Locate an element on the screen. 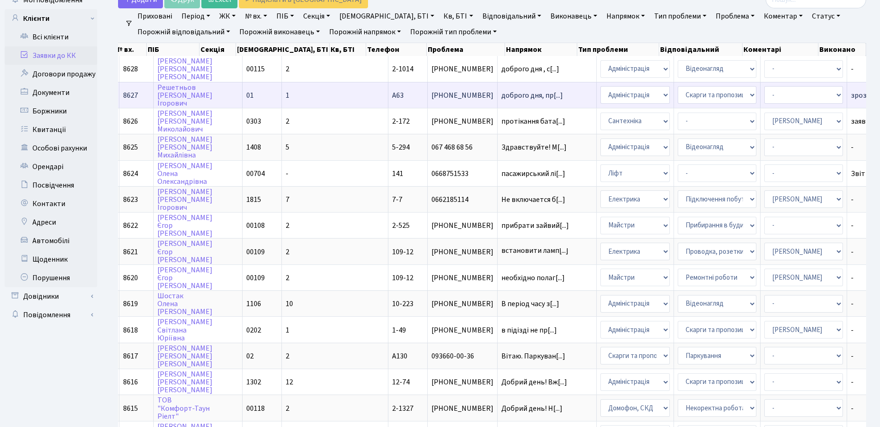  a: Порожній тип проблеми is located at coordinates (453, 32).